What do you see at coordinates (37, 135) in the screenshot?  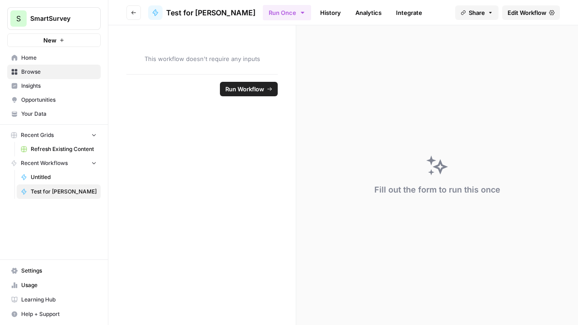 I see `span: Recent Grids` at bounding box center [37, 135].